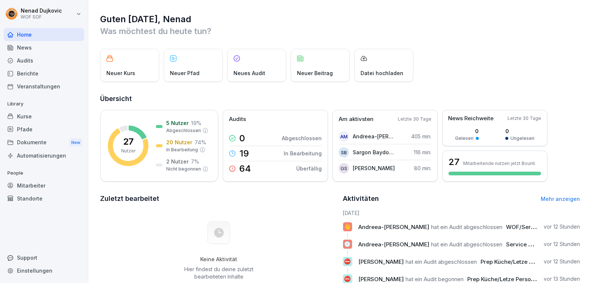  Describe the element at coordinates (219, 259) in the screenshot. I see `h5: Keine Aktivität` at that location.